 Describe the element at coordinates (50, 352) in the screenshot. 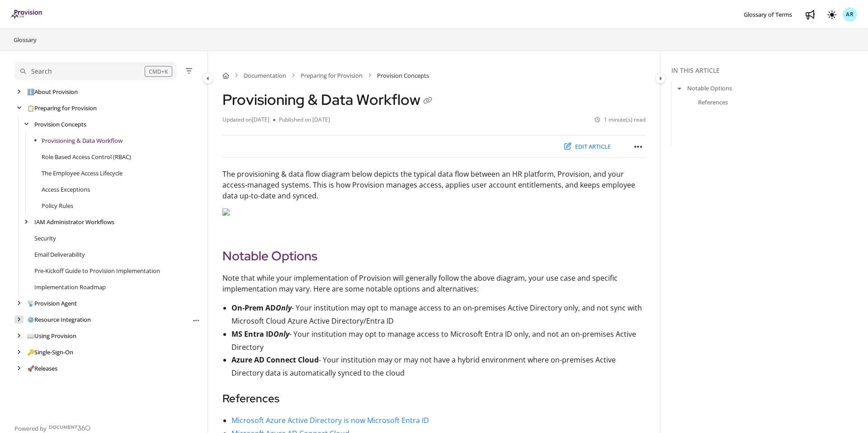

I see `a: Single-Sign-On` at that location.